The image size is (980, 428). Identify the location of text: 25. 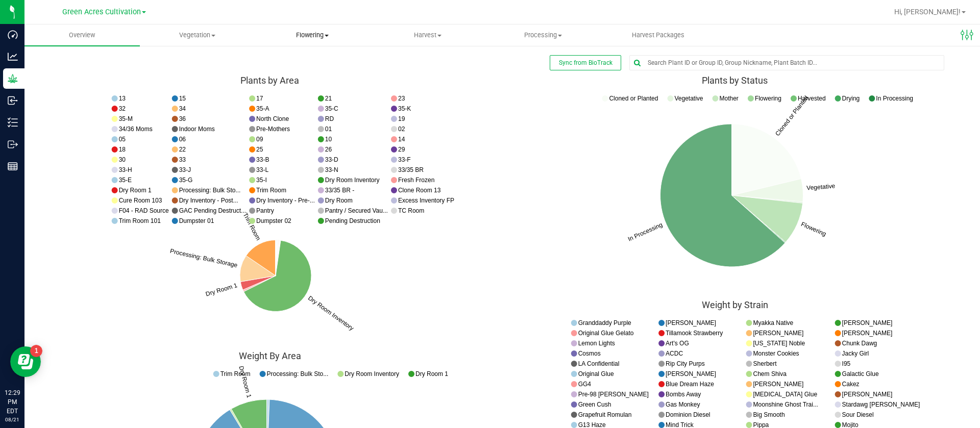
(260, 149).